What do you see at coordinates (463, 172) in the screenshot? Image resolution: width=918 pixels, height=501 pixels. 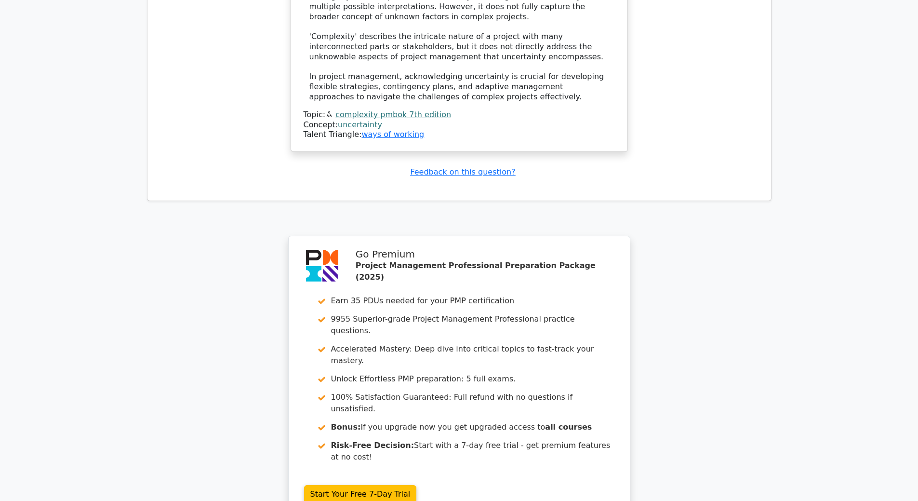 I see `u: Feedback on this question?` at bounding box center [463, 172].